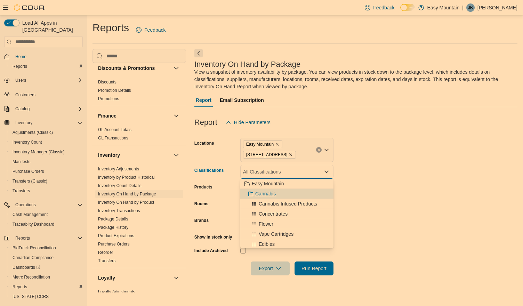 The height and width of the screenshot is (306, 523). What do you see at coordinates (46, 296) in the screenshot?
I see `span: Washington CCRS` at bounding box center [46, 296].